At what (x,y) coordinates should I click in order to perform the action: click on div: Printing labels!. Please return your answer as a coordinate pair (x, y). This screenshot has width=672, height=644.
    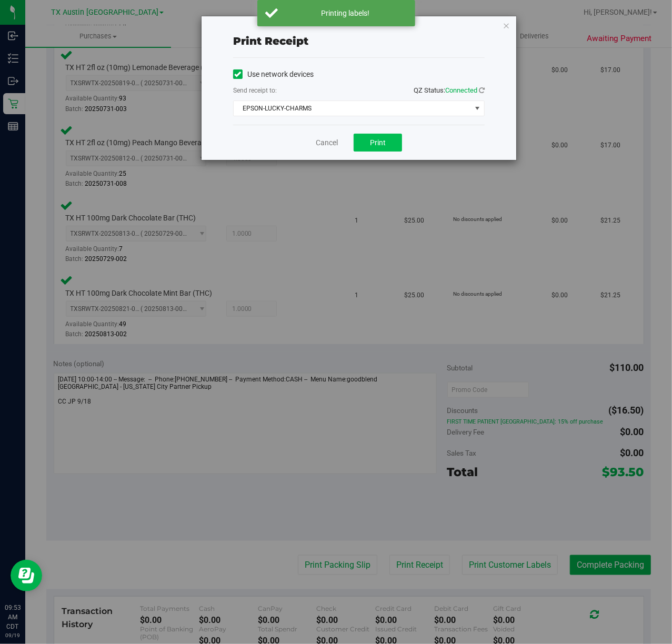
    Looking at the image, I should click on (345, 13).